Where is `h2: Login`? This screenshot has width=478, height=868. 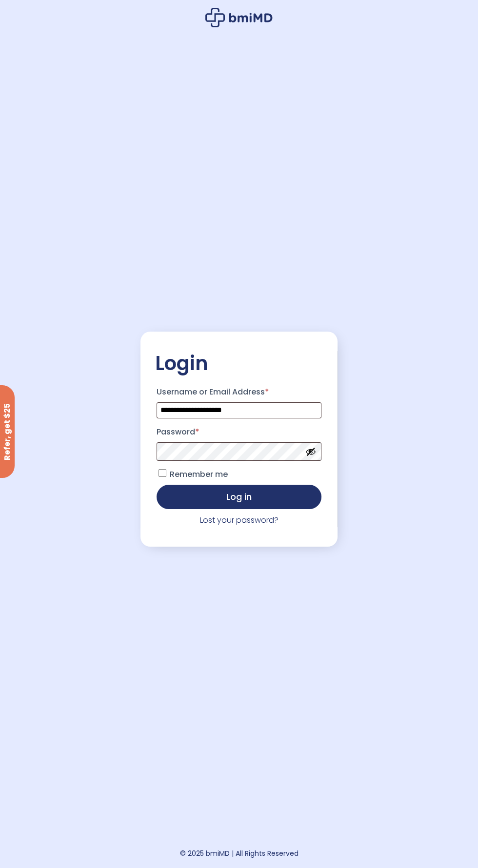
h2: Login is located at coordinates (239, 364).